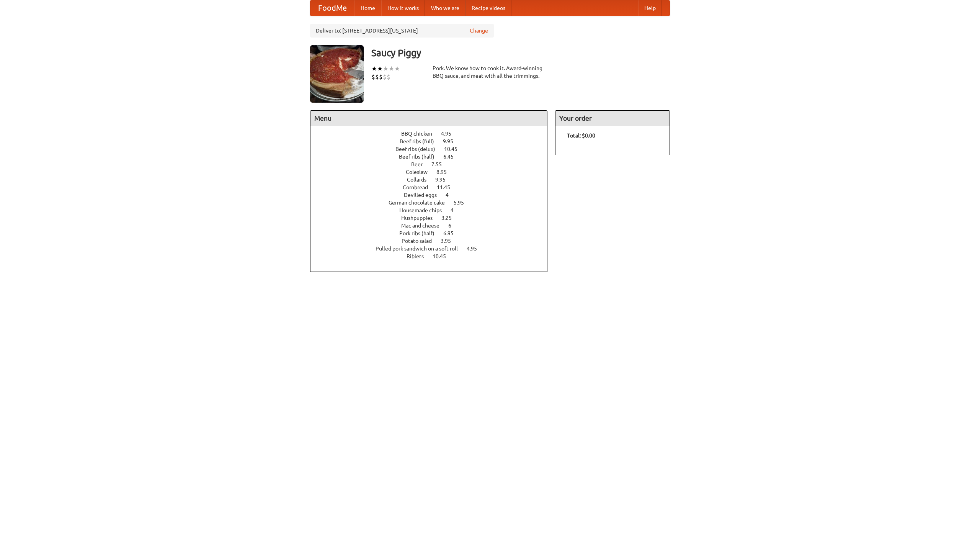 The height and width of the screenshot is (542, 980). Describe the element at coordinates (429, 118) in the screenshot. I see `h4: Menu` at that location.